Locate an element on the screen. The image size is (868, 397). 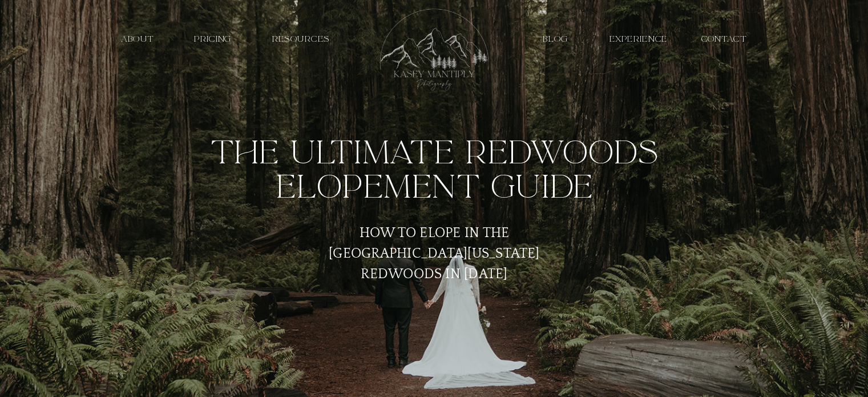
nav: PRICING is located at coordinates (212, 39).